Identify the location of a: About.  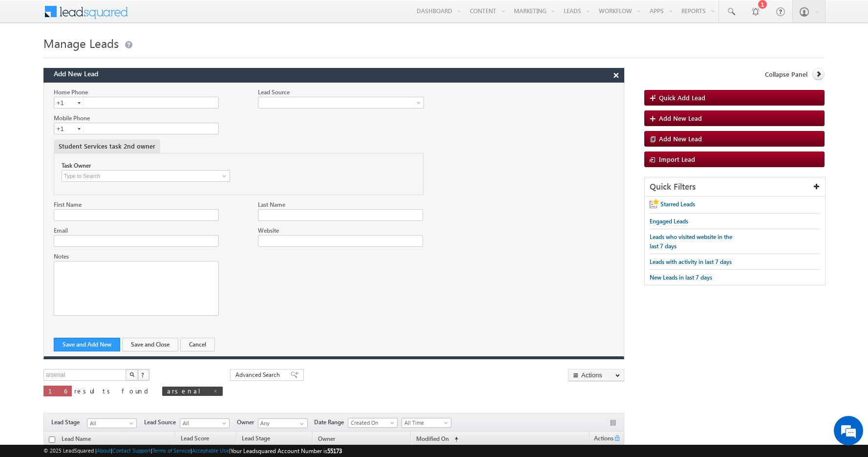
(104, 450).